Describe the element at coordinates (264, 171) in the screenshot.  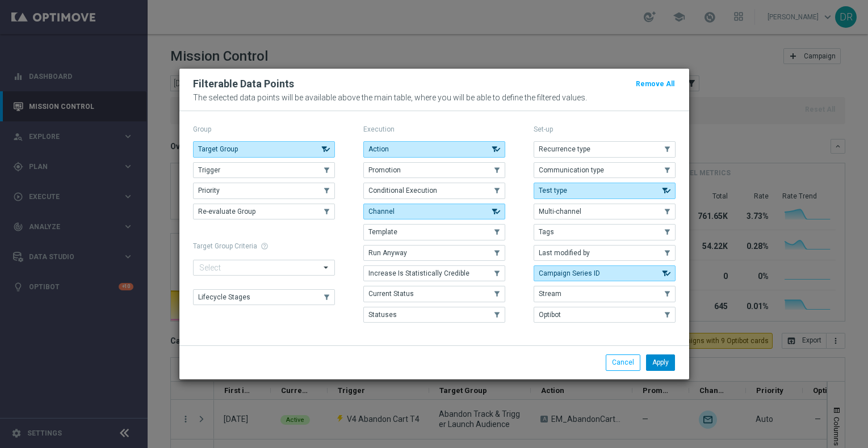
I see `button: Trigger` at that location.